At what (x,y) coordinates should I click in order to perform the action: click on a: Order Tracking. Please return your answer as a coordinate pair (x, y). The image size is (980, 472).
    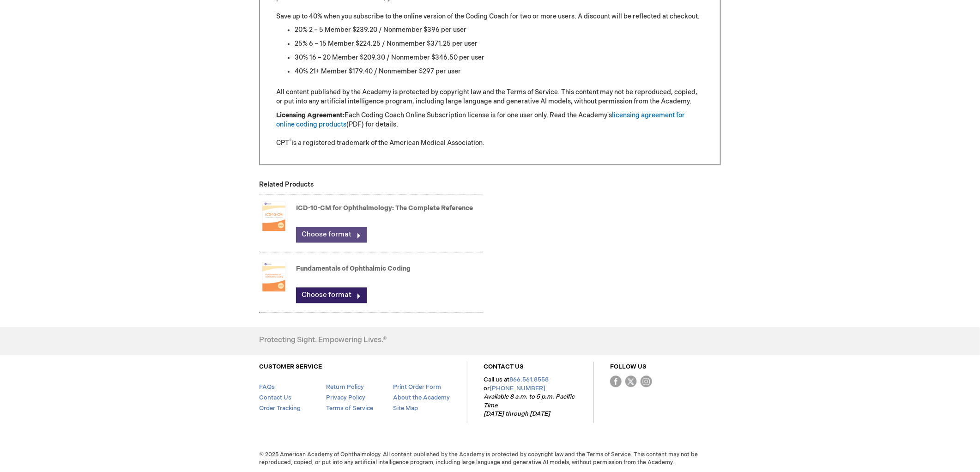
    Looking at the image, I should click on (280, 409).